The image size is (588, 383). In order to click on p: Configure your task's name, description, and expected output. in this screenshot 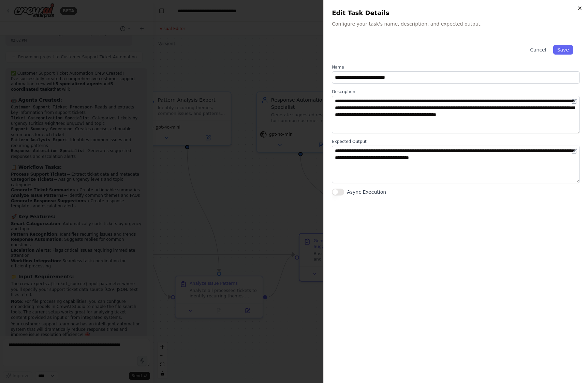, I will do `click(456, 24)`.